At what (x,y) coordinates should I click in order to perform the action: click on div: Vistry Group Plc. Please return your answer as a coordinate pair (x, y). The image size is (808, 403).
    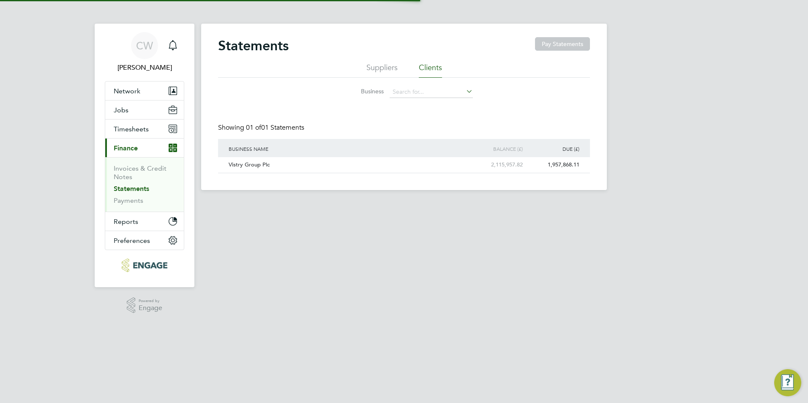
    Looking at the image, I should click on (347, 165).